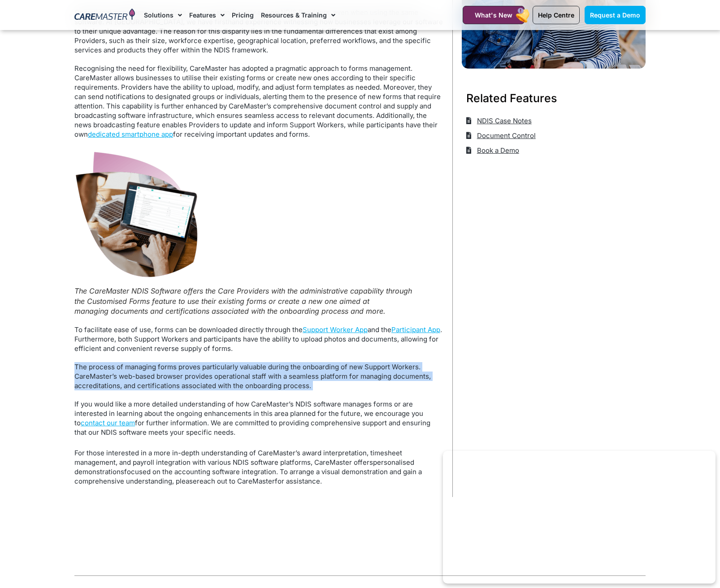 This screenshot has width=720, height=588. What do you see at coordinates (493, 151) in the screenshot?
I see `a: Book a Demo` at bounding box center [493, 151].